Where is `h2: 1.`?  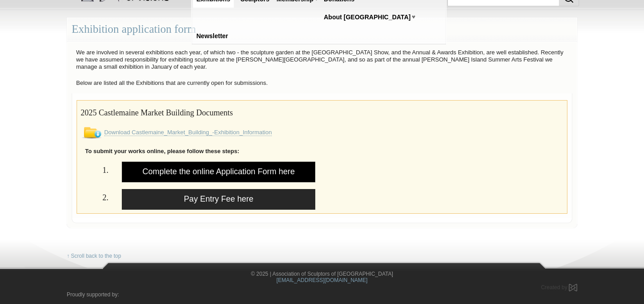 h2: 1. is located at coordinates (95, 169).